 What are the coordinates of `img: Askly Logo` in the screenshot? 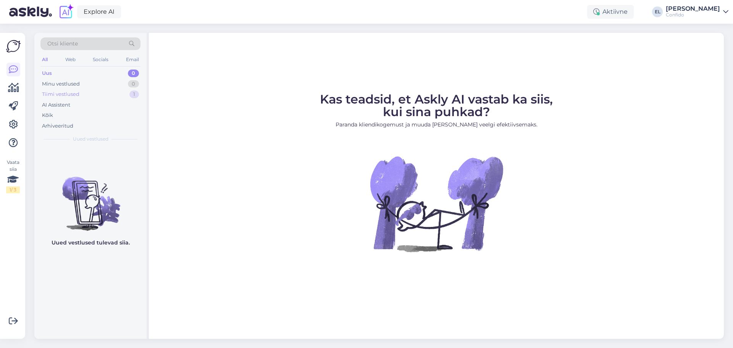 It's located at (13, 46).